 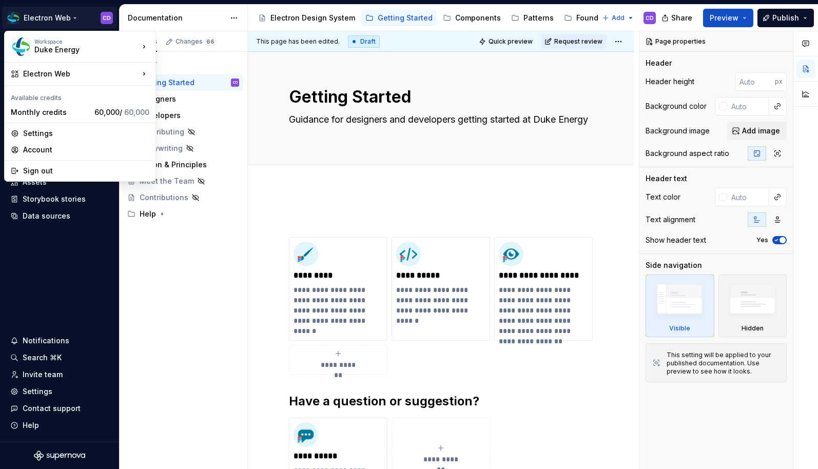 I want to click on div: Workspace, so click(x=87, y=42).